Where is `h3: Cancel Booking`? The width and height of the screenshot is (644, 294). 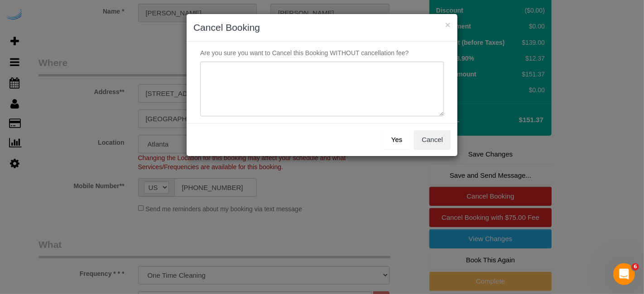
h3: Cancel Booking is located at coordinates (322, 28).